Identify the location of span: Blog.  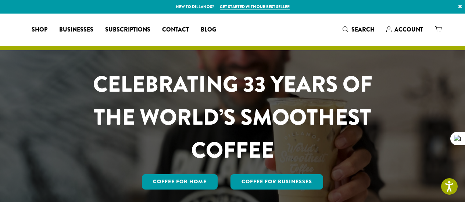
(208, 30).